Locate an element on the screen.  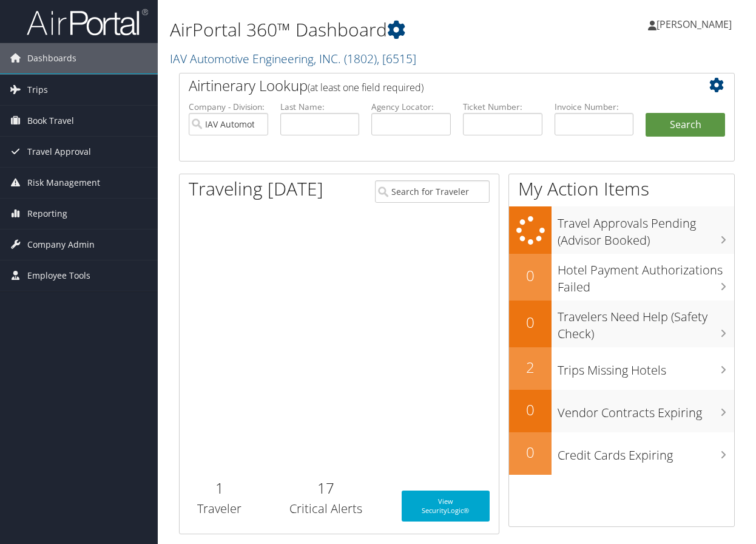
span: Dashboards is located at coordinates (51, 58).